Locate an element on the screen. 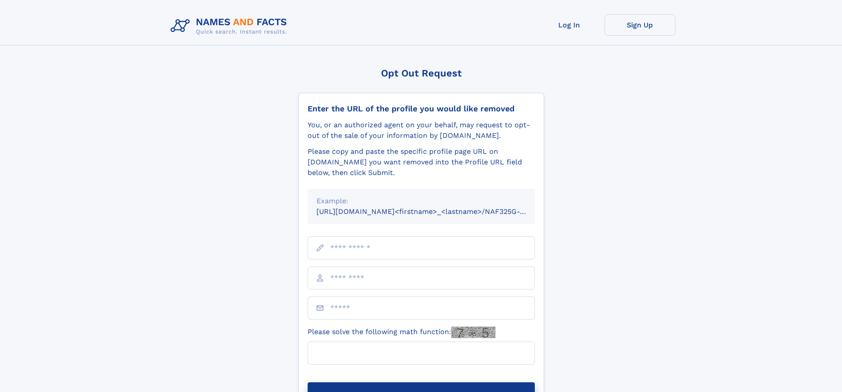 The height and width of the screenshot is (392, 842). a: Log In is located at coordinates (569, 25).